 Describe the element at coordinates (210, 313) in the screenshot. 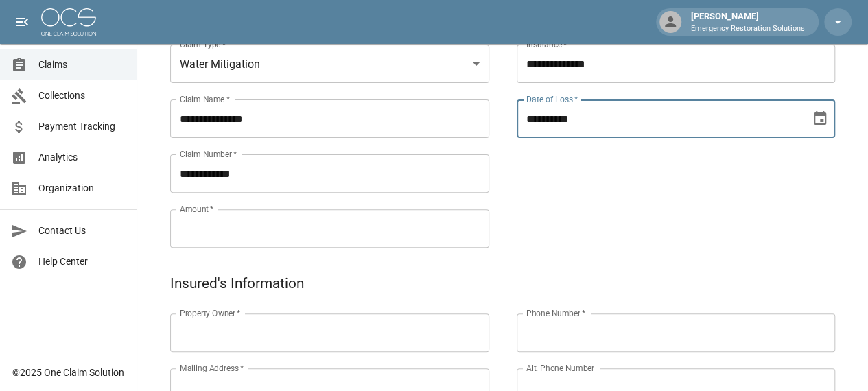

I see `label: Property Owner` at that location.